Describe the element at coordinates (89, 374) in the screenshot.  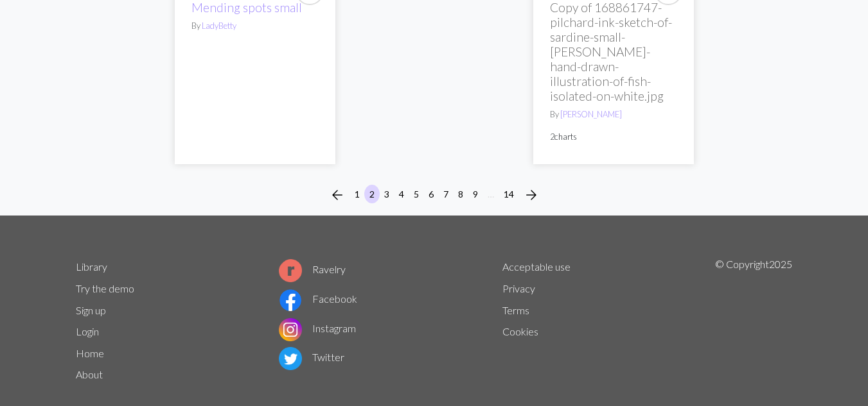
I see `a: About` at that location.